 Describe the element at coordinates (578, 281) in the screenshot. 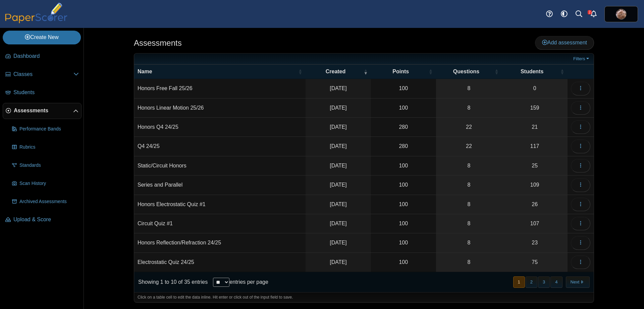

I see `button: Next` at that location.